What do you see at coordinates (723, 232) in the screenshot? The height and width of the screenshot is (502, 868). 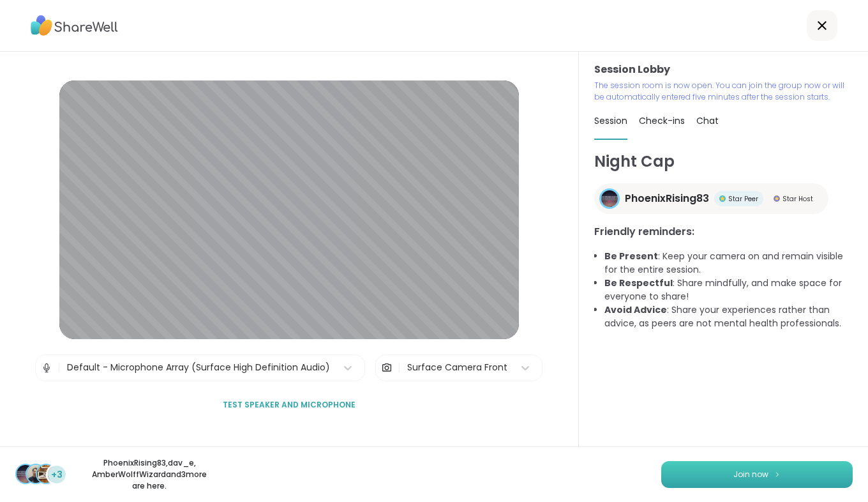 I see `h3: Friendly reminders:` at bounding box center [723, 232].